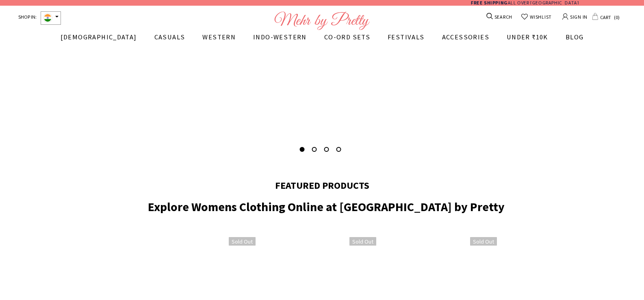 This screenshot has width=644, height=300. What do you see at coordinates (503, 17) in the screenshot?
I see `span: SEARCH` at bounding box center [503, 17].